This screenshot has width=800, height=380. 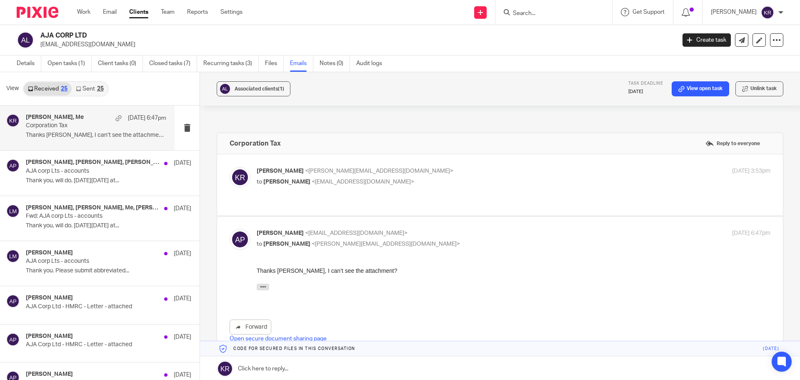 What do you see at coordinates (250, 327) in the screenshot?
I see `a: Forward` at bounding box center [250, 327].